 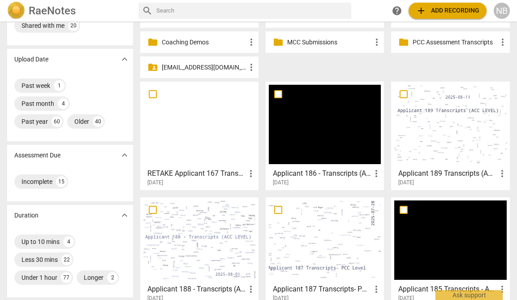 What do you see at coordinates (469, 295) in the screenshot?
I see `div: Ask support` at bounding box center [469, 295].